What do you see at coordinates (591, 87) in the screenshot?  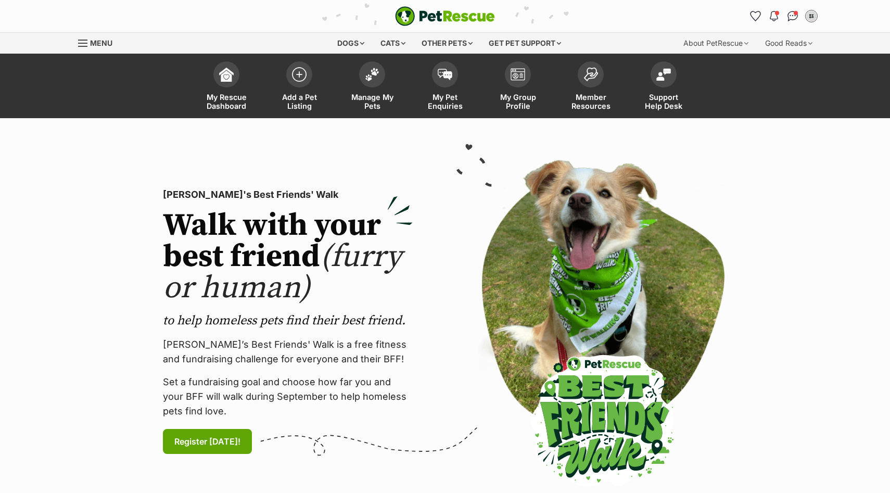 I see `a: Member Resources` at bounding box center [591, 87].